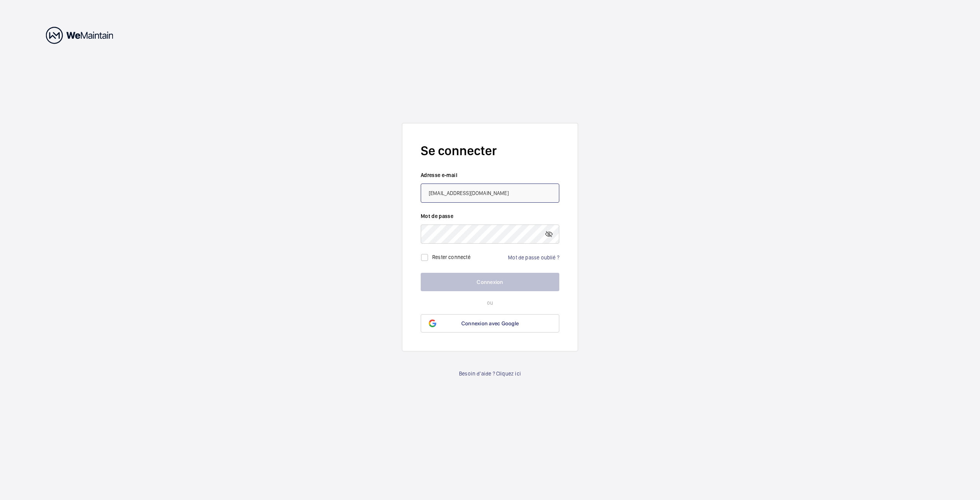 The height and width of the screenshot is (500, 980). Describe the element at coordinates (490, 282) in the screenshot. I see `button: Connexion` at that location.